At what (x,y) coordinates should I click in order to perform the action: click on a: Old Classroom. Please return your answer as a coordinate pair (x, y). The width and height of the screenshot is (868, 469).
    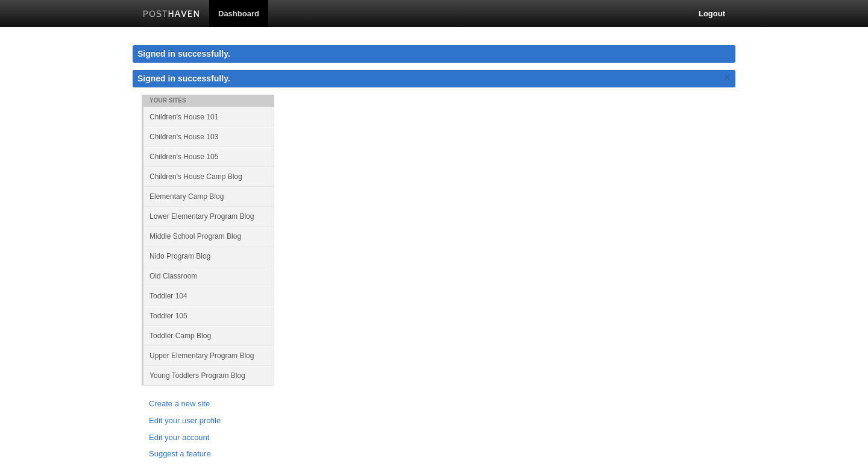
    Looking at the image, I should click on (208, 275).